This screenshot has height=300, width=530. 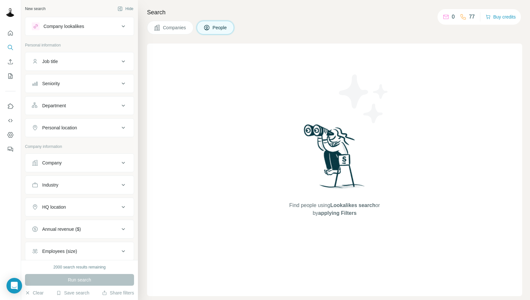 What do you see at coordinates (80, 61) in the screenshot?
I see `button: Job title` at bounding box center [80, 61].